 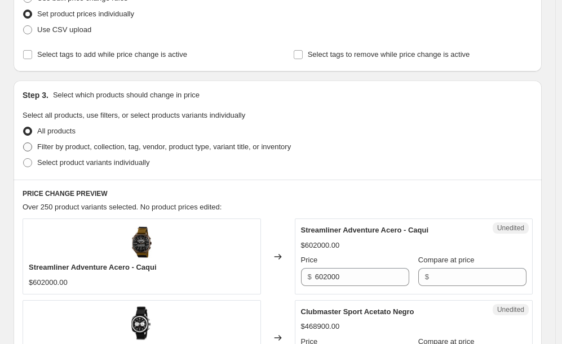 What do you see at coordinates (142, 242) in the screenshot?
I see `img: Streamliner-Adventure-221144.SPK_.AD_.5.VBZ_80x.jpg` at bounding box center [142, 242].